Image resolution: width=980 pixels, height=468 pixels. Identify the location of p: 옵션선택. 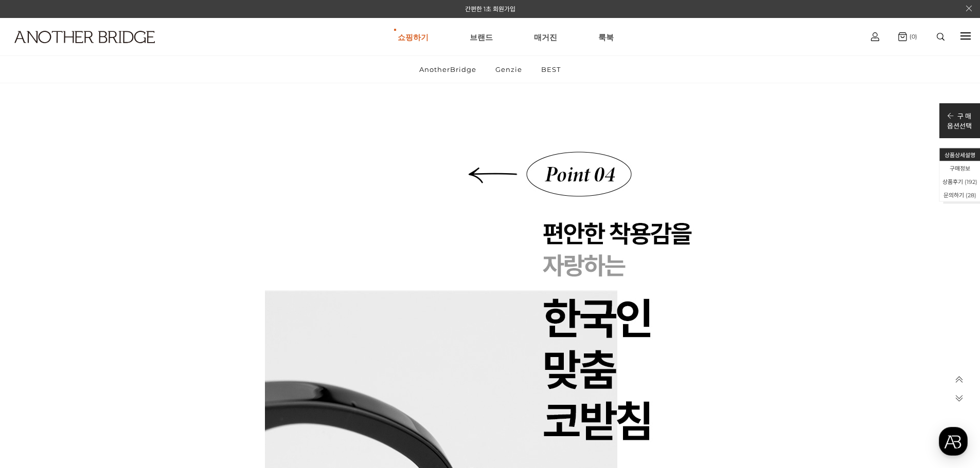
(959, 125).